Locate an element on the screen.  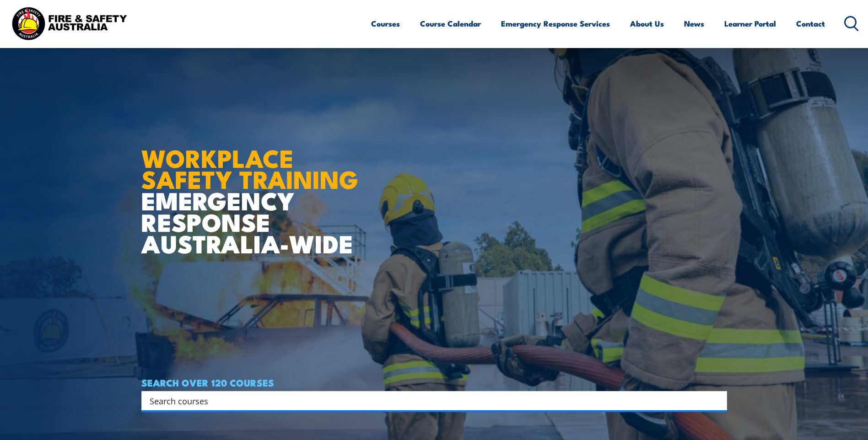
button: Search magnifier button is located at coordinates (717, 401).